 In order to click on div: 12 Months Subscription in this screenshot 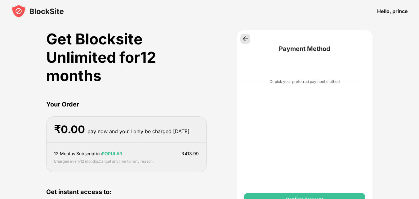, I will do `click(88, 153)`.